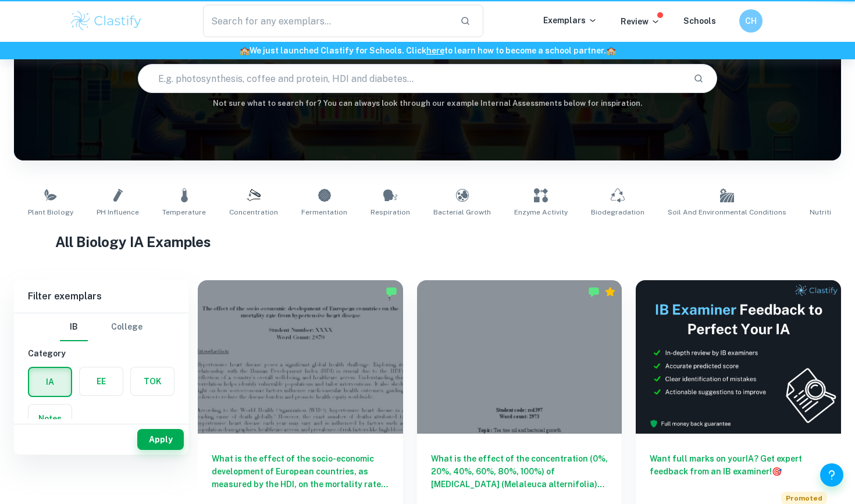 The width and height of the screenshot is (855, 504). I want to click on span: Plant Biology, so click(50, 212).